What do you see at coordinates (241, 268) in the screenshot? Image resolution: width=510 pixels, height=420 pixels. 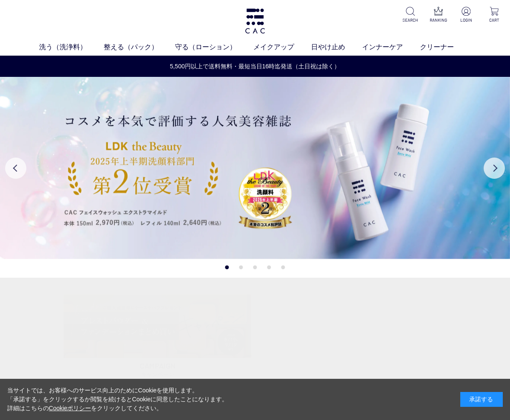 I see `button: 2 of 5` at bounding box center [241, 268].